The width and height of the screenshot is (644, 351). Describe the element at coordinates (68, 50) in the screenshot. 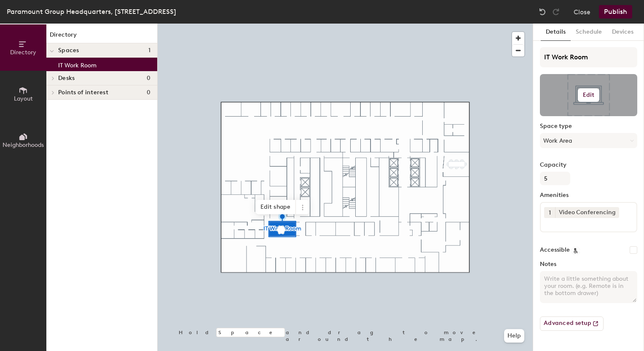

I see `span: Spaces` at that location.